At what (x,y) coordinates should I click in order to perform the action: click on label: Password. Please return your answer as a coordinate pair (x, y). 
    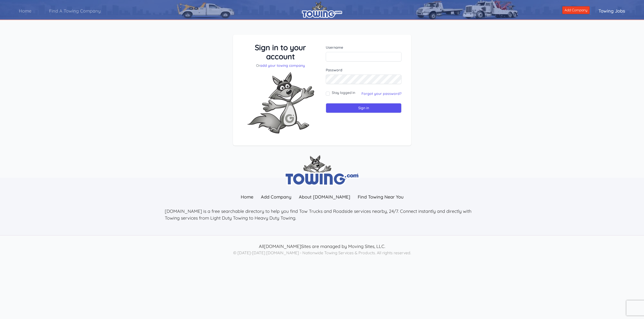
    Looking at the image, I should click on (363, 70).